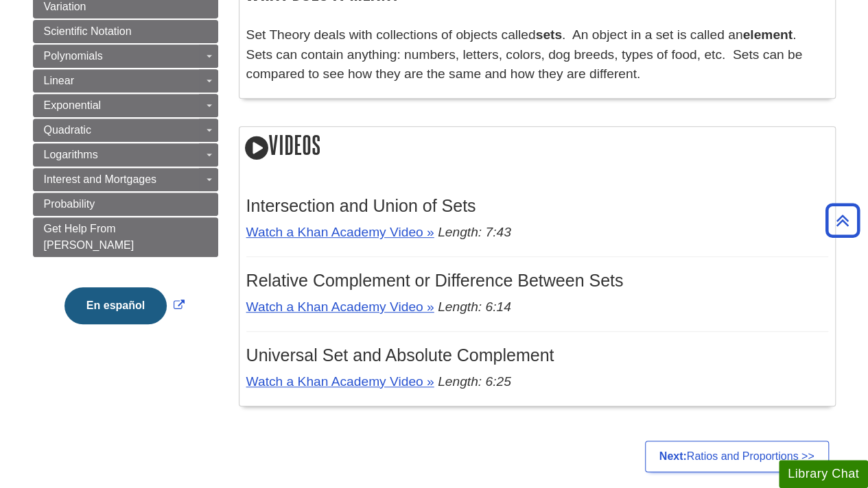 The width and height of the screenshot is (868, 488). I want to click on a: Logarithms, so click(126, 155).